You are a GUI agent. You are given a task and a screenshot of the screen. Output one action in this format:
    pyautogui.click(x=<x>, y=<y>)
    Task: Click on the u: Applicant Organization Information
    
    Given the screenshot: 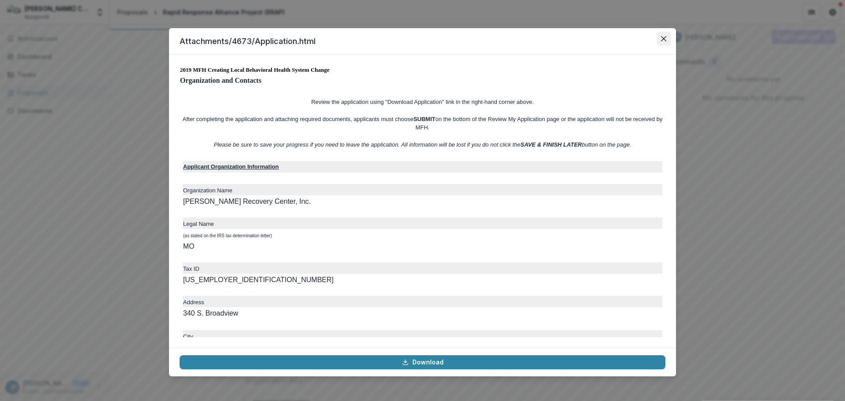 What is the action you would take?
    pyautogui.click(x=231, y=166)
    